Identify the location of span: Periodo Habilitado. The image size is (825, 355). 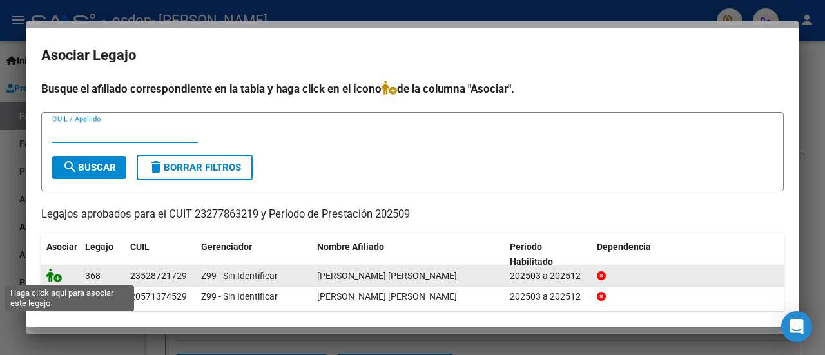
(531, 254).